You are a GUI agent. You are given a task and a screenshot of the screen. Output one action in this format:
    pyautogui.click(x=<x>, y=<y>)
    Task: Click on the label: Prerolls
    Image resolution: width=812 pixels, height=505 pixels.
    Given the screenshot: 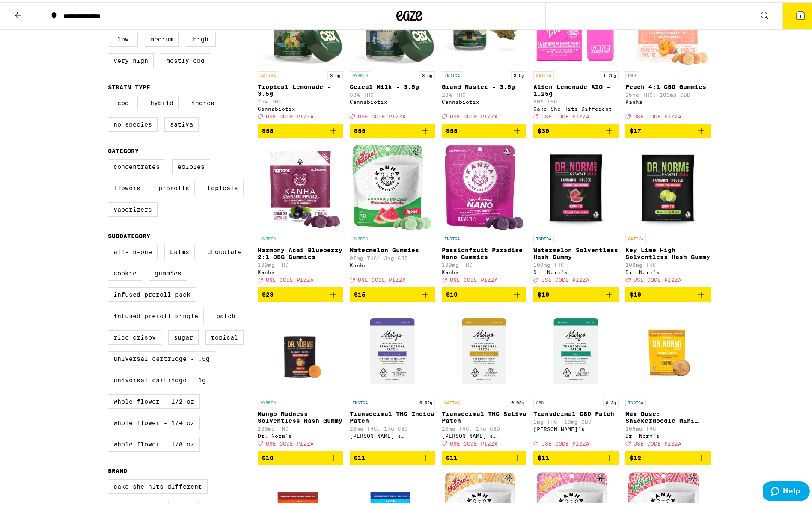 What is the action you would take?
    pyautogui.click(x=174, y=186)
    